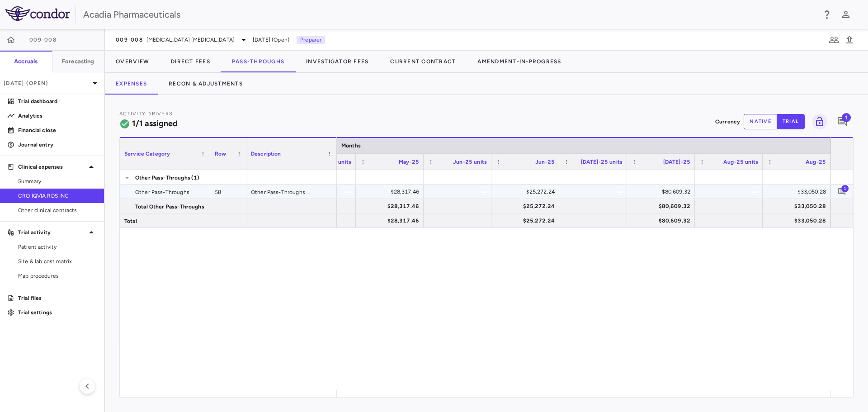 Image resolution: width=868 pixels, height=412 pixels. Describe the element at coordinates (37, 14) in the screenshot. I see `img: logo-full-SnFGN8VE.png` at that location.